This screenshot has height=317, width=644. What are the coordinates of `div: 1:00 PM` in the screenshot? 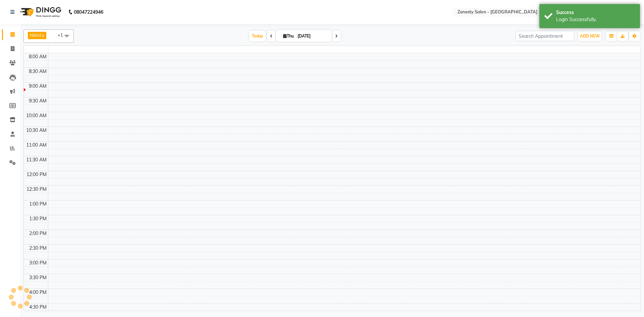 It's located at (38, 204).